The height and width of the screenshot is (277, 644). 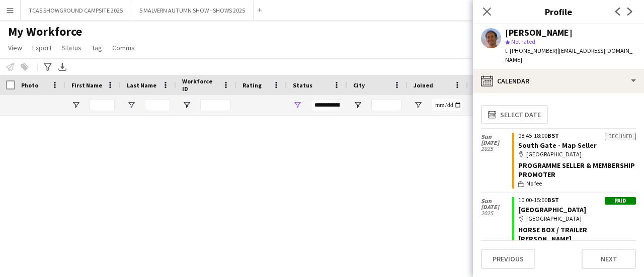 I want to click on a: Status, so click(x=71, y=48).